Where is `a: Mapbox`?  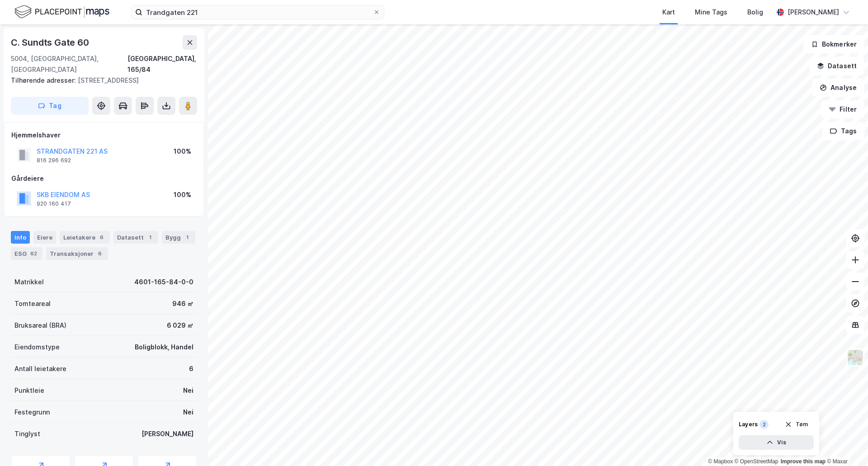 a: Mapbox is located at coordinates (720, 462).